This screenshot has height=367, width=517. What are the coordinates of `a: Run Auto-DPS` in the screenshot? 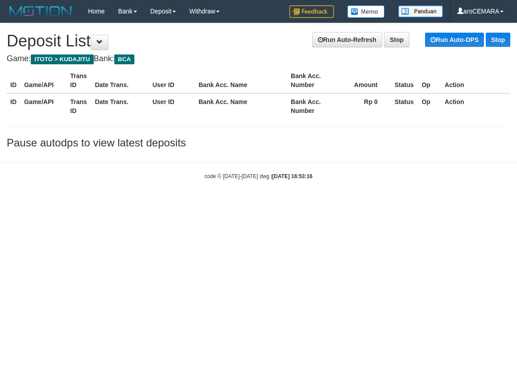 It's located at (455, 40).